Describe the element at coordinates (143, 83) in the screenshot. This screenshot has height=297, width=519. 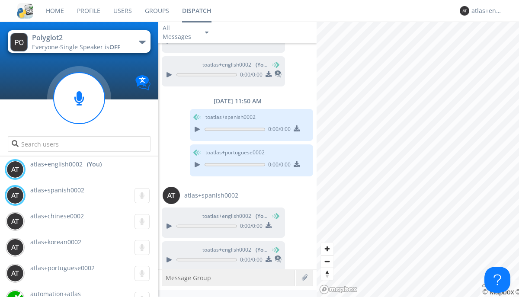
I see `img: Translation enabled` at that location.